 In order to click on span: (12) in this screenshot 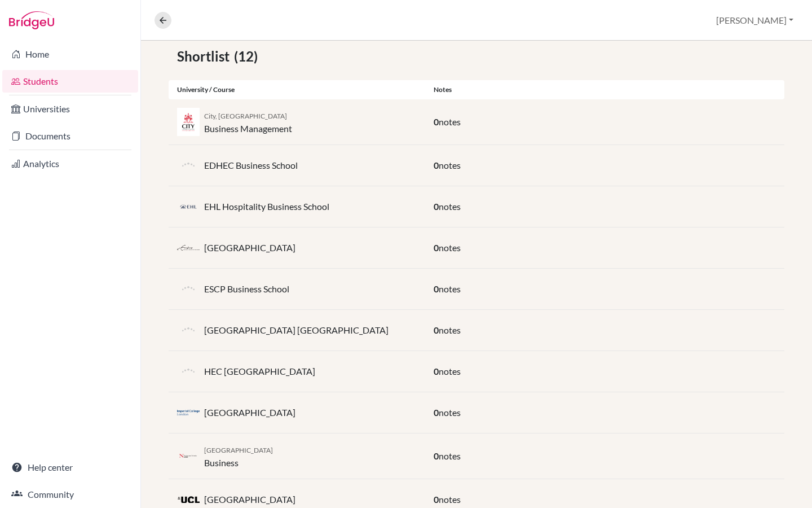, I will do `click(248, 56)`.